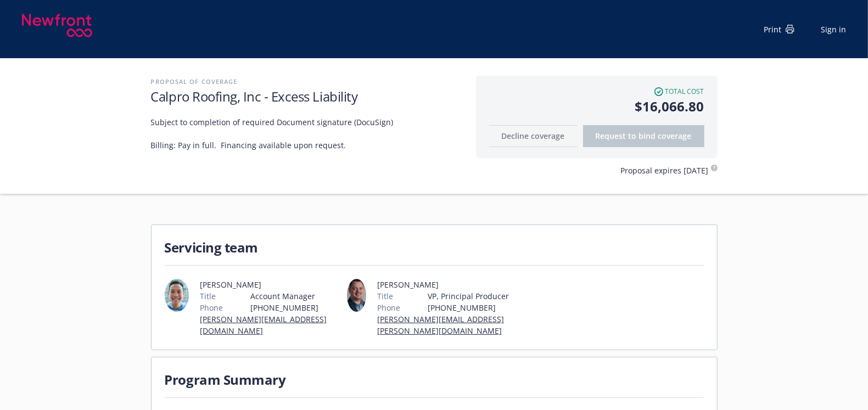 Image resolution: width=868 pixels, height=410 pixels. What do you see at coordinates (675, 135) in the screenshot?
I see `span: coverage` at bounding box center [675, 135].